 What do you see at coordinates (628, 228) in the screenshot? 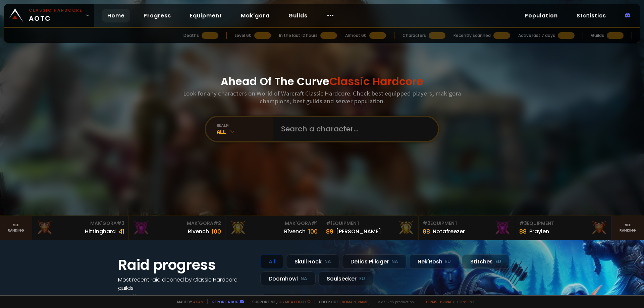
I see `a: Seeranking` at bounding box center [628, 228].